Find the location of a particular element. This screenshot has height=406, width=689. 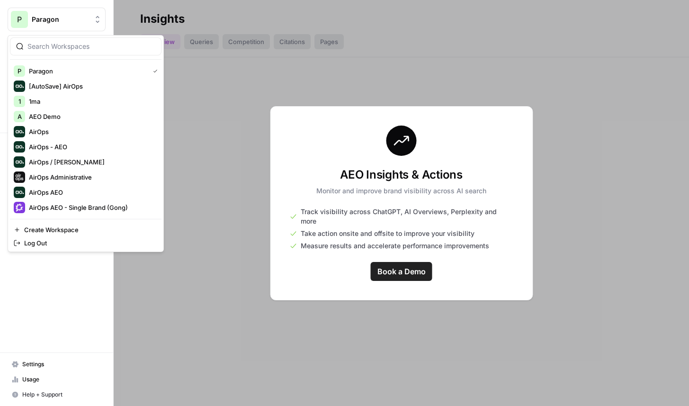

img: AirOps / Nicholas Cabral Logo is located at coordinates (19, 162).